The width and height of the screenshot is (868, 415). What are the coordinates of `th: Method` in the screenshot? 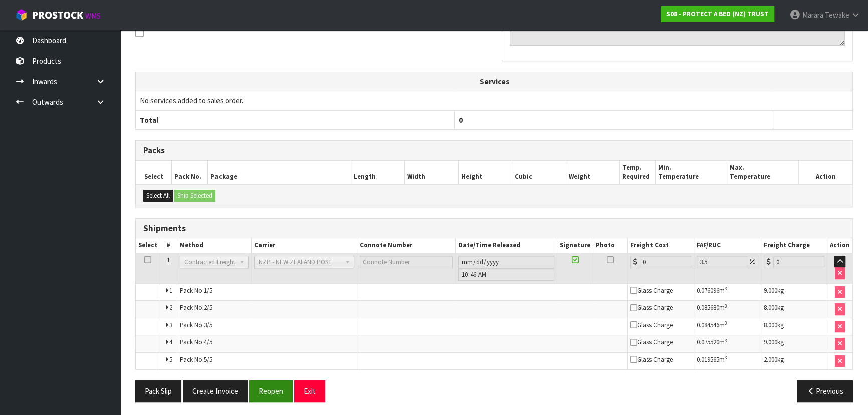 It's located at (214, 245).